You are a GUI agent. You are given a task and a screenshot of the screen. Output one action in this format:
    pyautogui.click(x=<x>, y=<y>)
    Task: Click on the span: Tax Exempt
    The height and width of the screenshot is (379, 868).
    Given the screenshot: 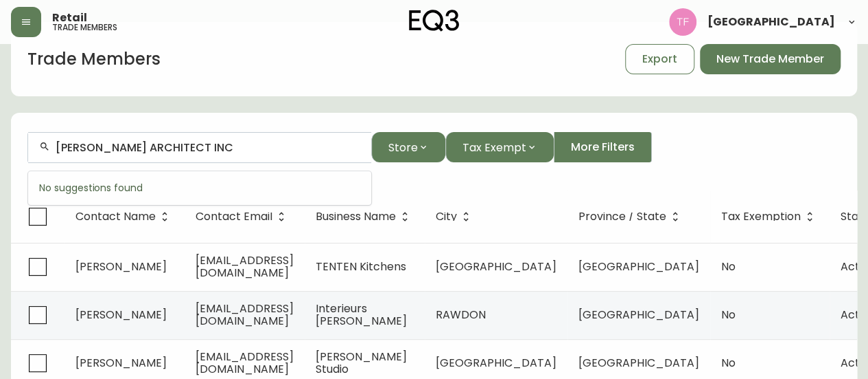 What is the action you would take?
    pyautogui.click(x=494, y=147)
    